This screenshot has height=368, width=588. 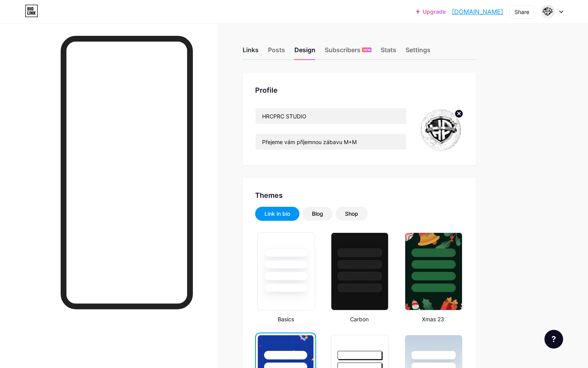 What do you see at coordinates (433, 319) in the screenshot?
I see `div: Xmas 23` at bounding box center [433, 319].